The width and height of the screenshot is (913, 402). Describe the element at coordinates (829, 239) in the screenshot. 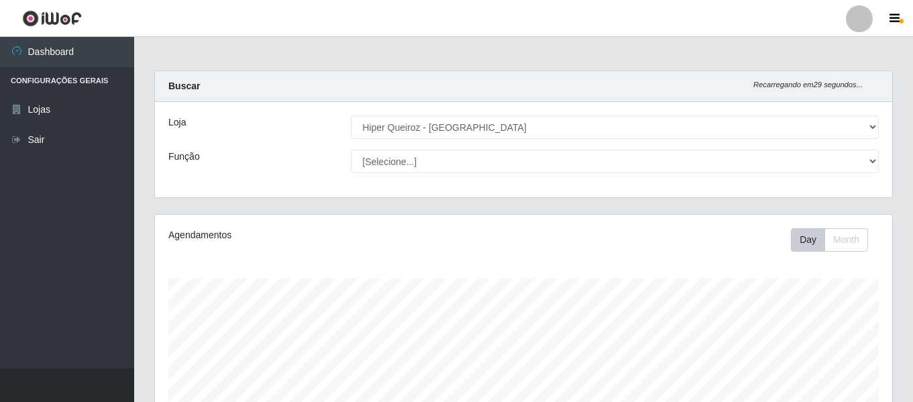

I see `div: First group` at that location.